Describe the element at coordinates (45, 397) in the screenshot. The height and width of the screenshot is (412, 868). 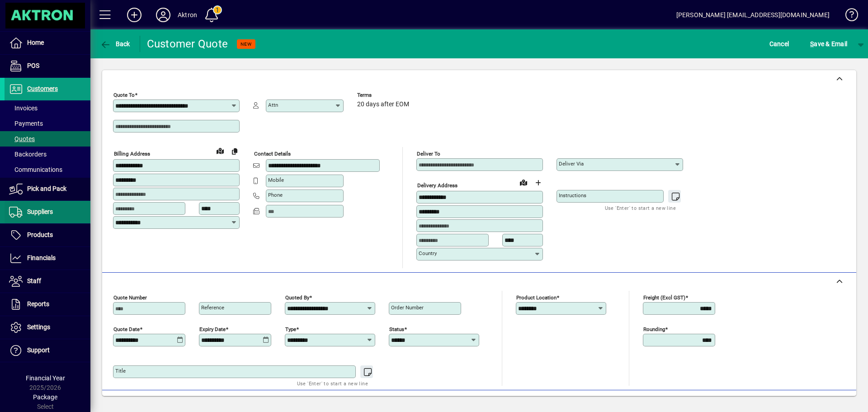
I see `span: Package` at that location.